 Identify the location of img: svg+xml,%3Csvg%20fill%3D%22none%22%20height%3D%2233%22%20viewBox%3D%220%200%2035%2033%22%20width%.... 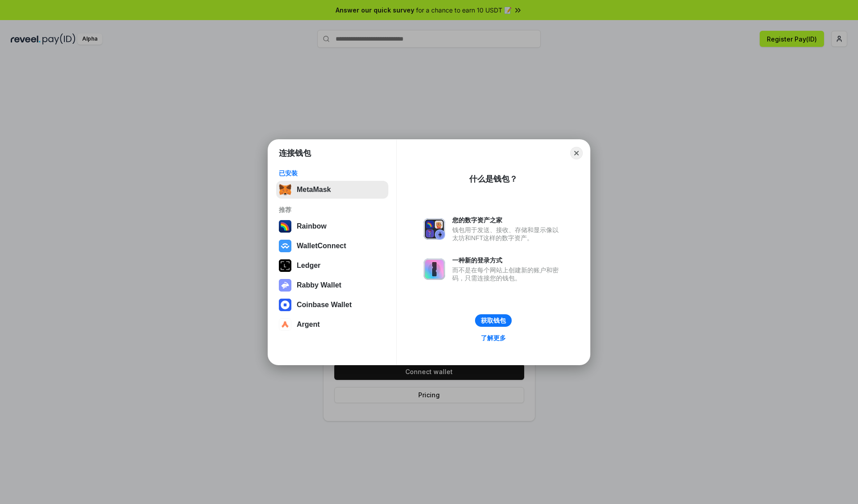
(285, 190).